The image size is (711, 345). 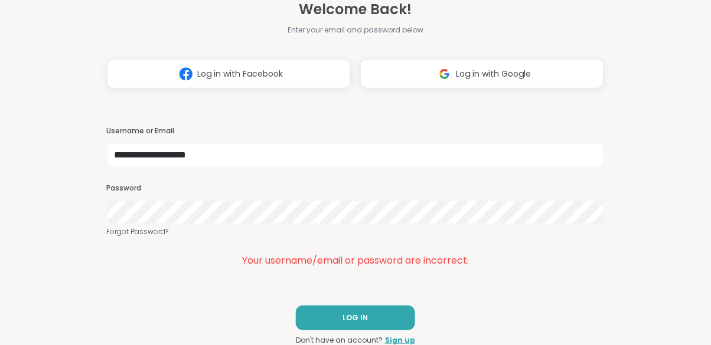 I want to click on span: LOG IN, so click(x=355, y=318).